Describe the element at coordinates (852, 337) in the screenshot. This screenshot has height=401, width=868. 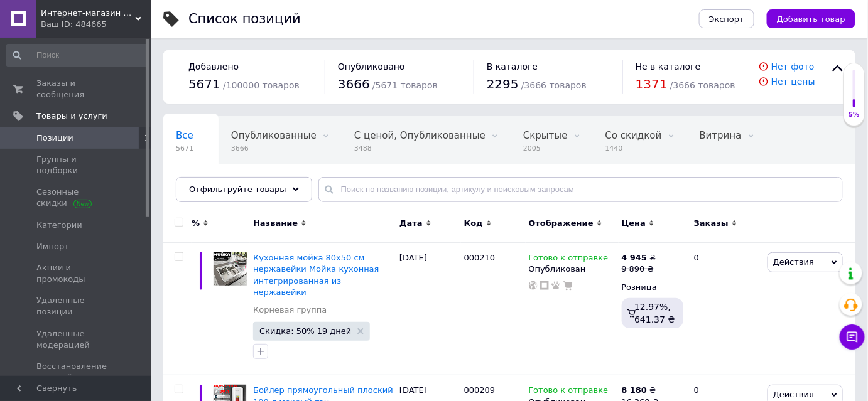
I see `button: Чат с покупателем` at that location.